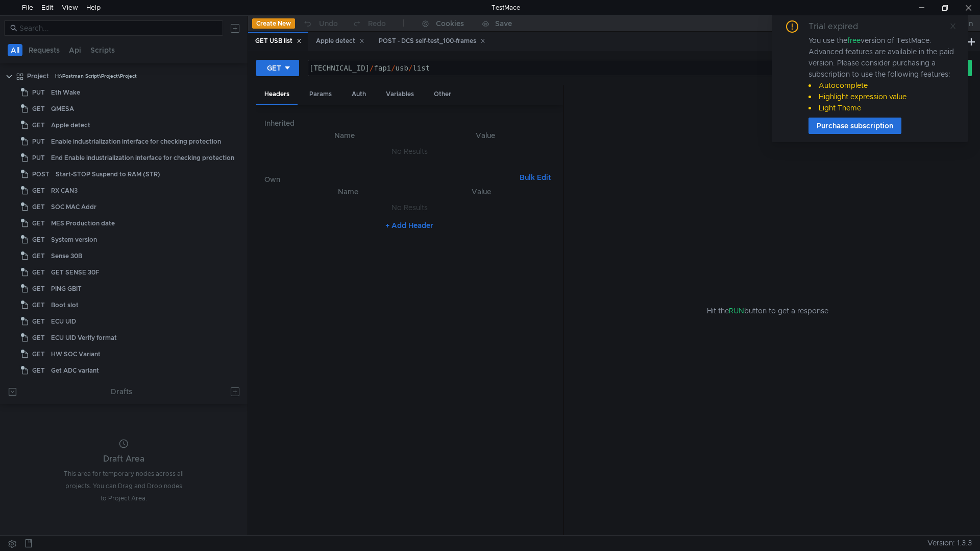 The height and width of the screenshot is (551, 980). Describe the element at coordinates (65, 190) in the screenshot. I see `div: RX CAN3` at that location.